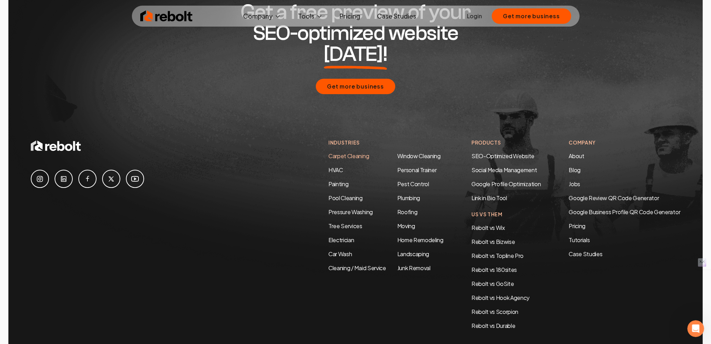 This screenshot has width=711, height=344. Describe the element at coordinates (340, 254) in the screenshot. I see `a: Car Wash` at that location.